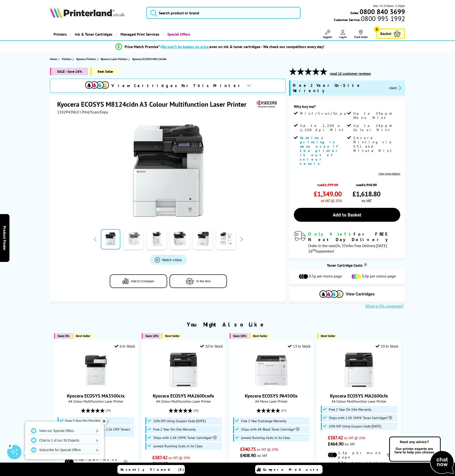 The image size is (455, 476). Describe the element at coordinates (359, 455) in the screenshot. I see `li: 1.3p per mono page` at that location.